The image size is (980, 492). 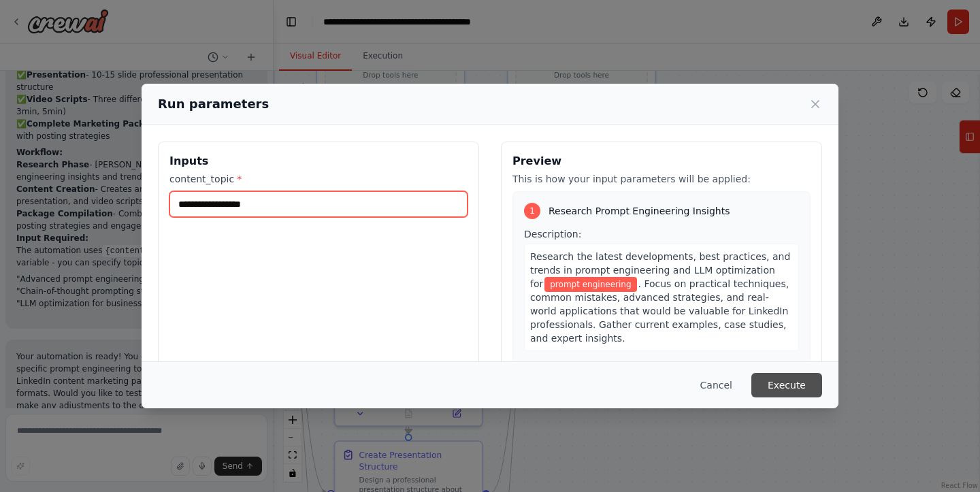 I want to click on h2: Run parameters, so click(x=213, y=104).